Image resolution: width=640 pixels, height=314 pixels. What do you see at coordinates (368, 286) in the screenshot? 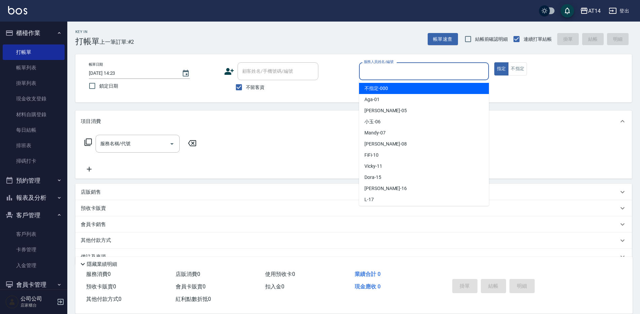
I see `span: 現金應收 0` at bounding box center [368, 286].